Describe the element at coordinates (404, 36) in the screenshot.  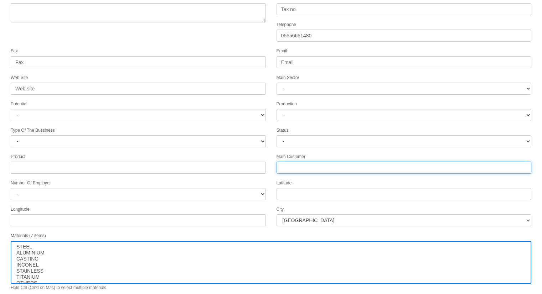
I see `input: Telephone` at that location.